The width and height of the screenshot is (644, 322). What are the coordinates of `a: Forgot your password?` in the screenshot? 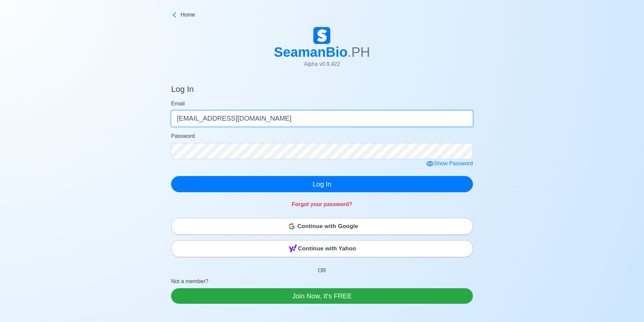 It's located at (322, 205).